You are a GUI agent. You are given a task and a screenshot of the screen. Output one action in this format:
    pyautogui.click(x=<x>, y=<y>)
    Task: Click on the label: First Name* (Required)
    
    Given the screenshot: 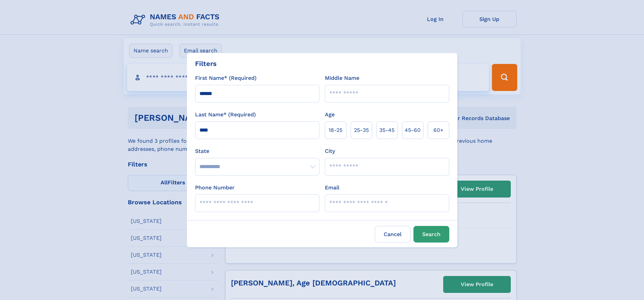 What is the action you would take?
    pyautogui.click(x=226, y=78)
    